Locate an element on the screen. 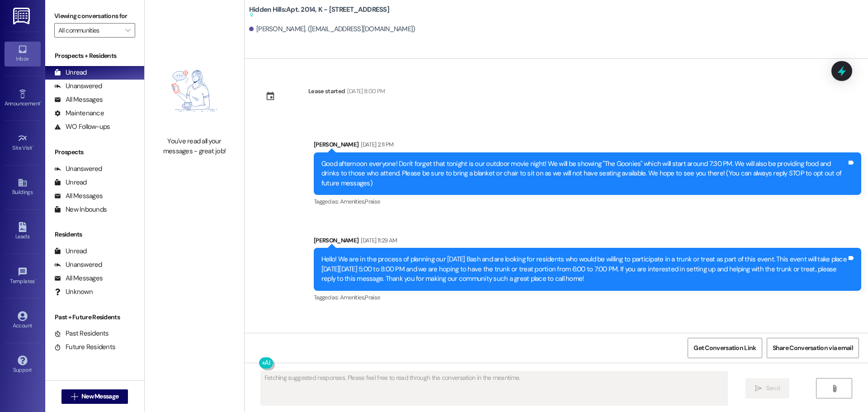 Image resolution: width=868 pixels, height=412 pixels. div: WO Follow-ups is located at coordinates (82, 127).